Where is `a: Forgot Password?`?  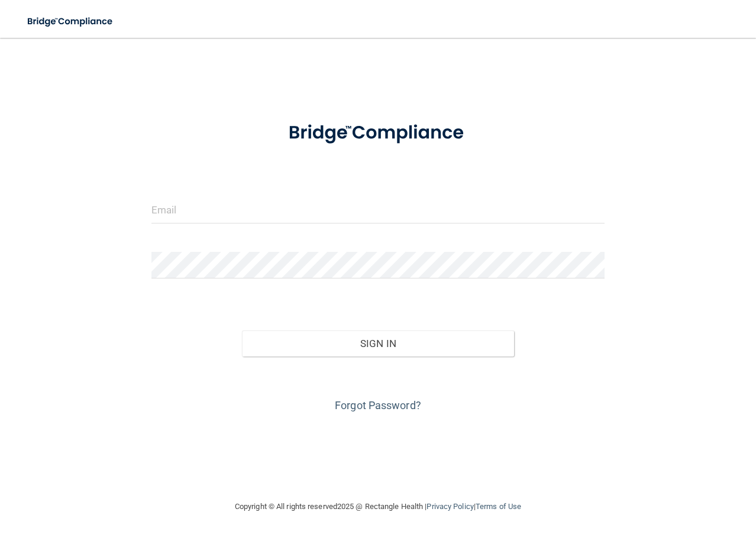 a: Forgot Password? is located at coordinates (378, 405).